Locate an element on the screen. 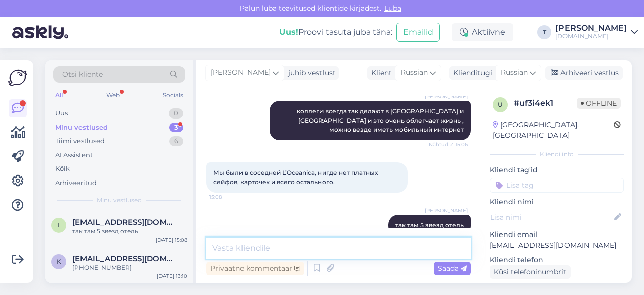  span: Saada is located at coordinates (453, 268).